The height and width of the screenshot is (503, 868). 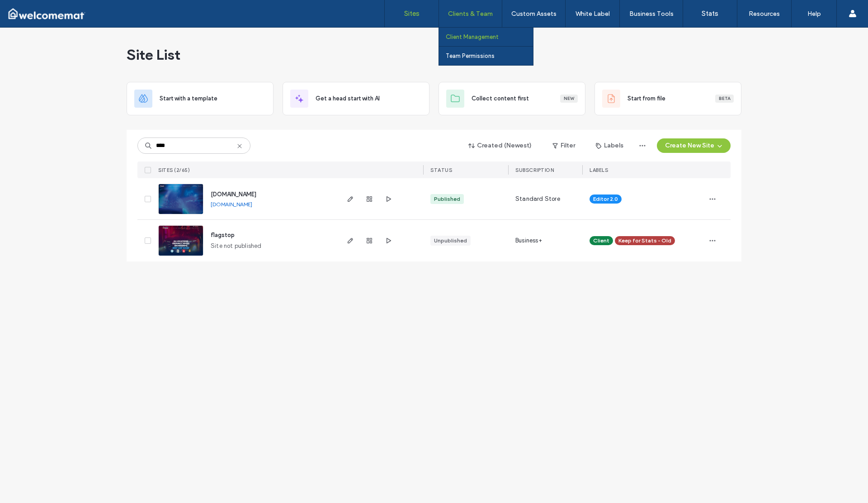 What do you see at coordinates (512, 99) in the screenshot?
I see `div: Collect content firstNew` at bounding box center [512, 99].